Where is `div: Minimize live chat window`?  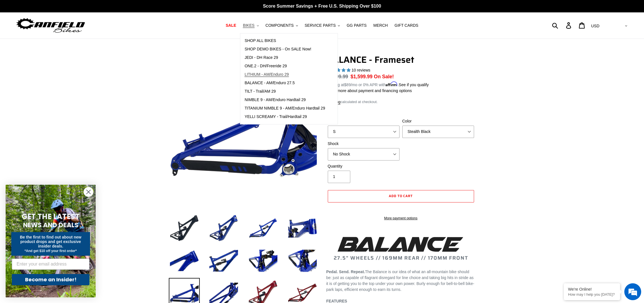
div: Minimize live chat window is located at coordinates (99, 9).